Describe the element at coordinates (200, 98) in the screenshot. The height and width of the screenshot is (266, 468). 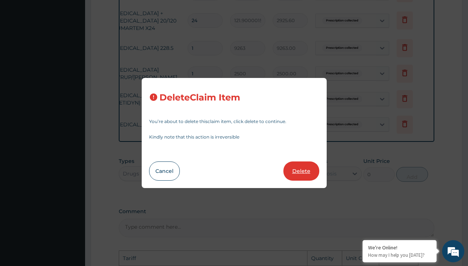
I see `h3: Delete Claim Item` at that location.